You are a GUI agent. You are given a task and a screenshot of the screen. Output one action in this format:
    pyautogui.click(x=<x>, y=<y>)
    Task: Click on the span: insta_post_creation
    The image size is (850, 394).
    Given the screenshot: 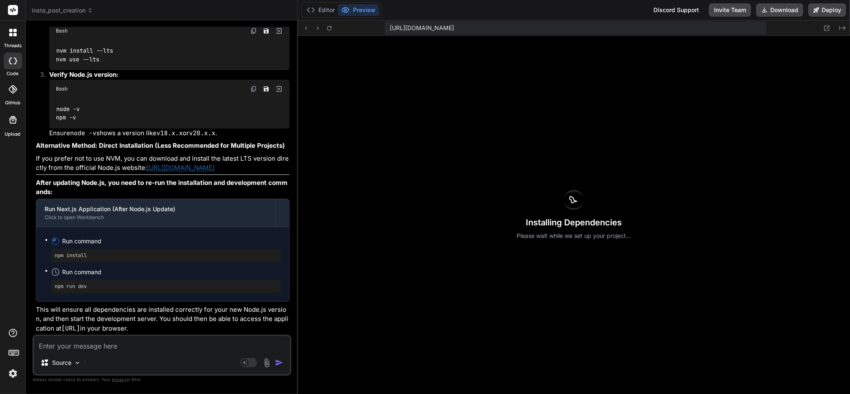 What is the action you would take?
    pyautogui.click(x=62, y=10)
    